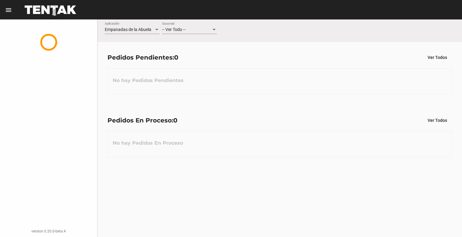 The height and width of the screenshot is (237, 462). Describe the element at coordinates (143, 58) in the screenshot. I see `div: Pedidos Pendientes:` at that location.